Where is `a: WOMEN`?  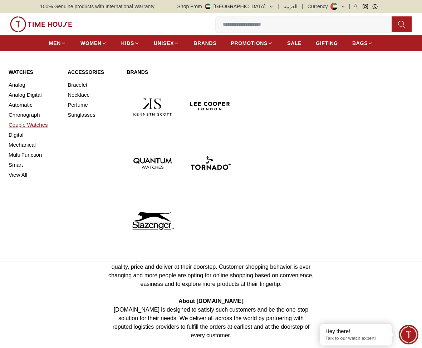 a: WOMEN is located at coordinates (94, 43).